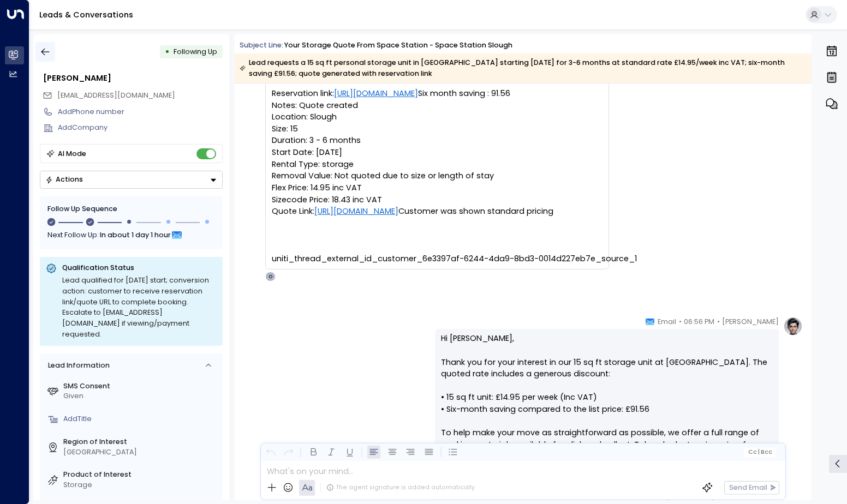 The width and height of the screenshot is (847, 504). Describe the element at coordinates (699, 322) in the screenshot. I see `span: 06:56 PM` at that location.